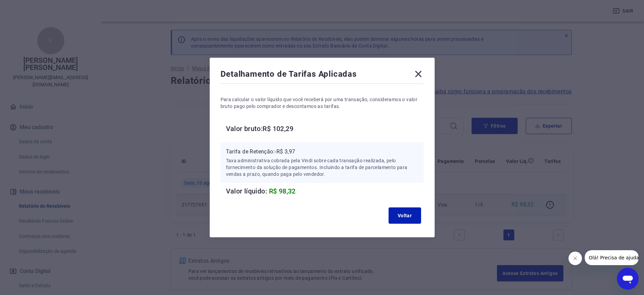  Describe the element at coordinates (31, 8) in the screenshot. I see `span: Olá! Precisa de ajuda?` at that location.